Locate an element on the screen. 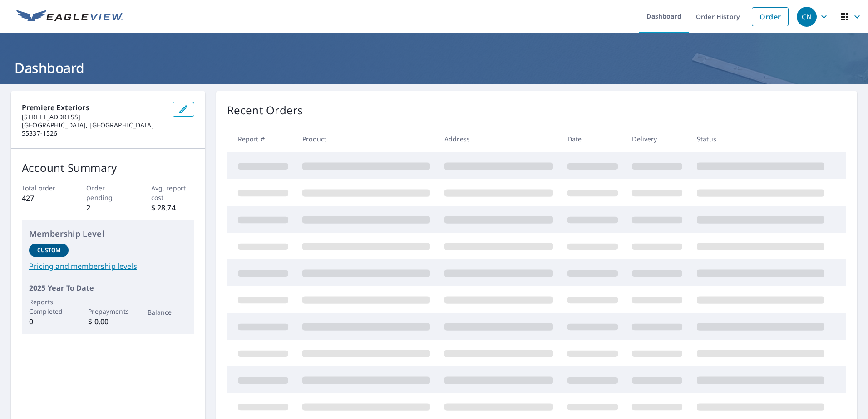 The height and width of the screenshot is (419, 868). p: Reports Completed is located at coordinates (49, 307).